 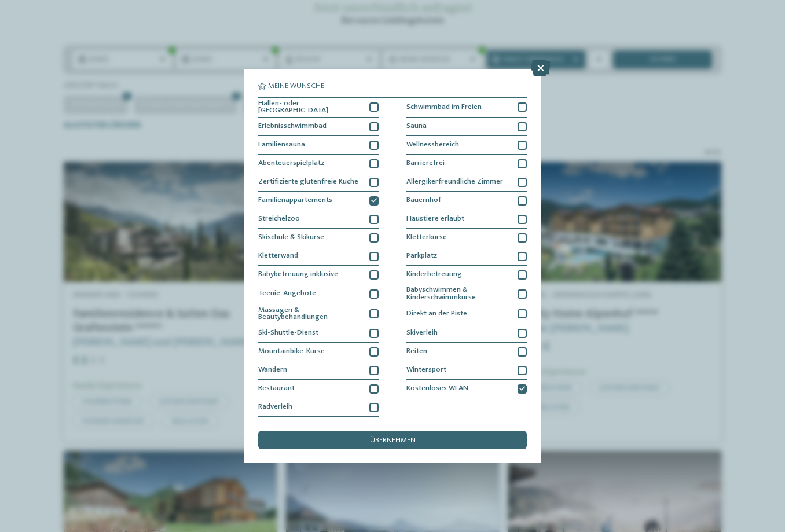 What do you see at coordinates (417, 126) in the screenshot?
I see `span: Sauna` at bounding box center [417, 126].